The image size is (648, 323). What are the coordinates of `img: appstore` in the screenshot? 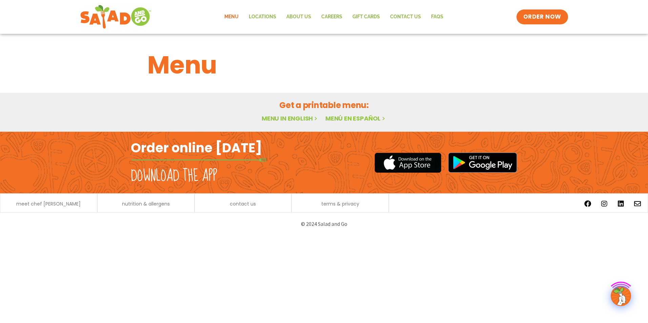 It's located at (408, 163).